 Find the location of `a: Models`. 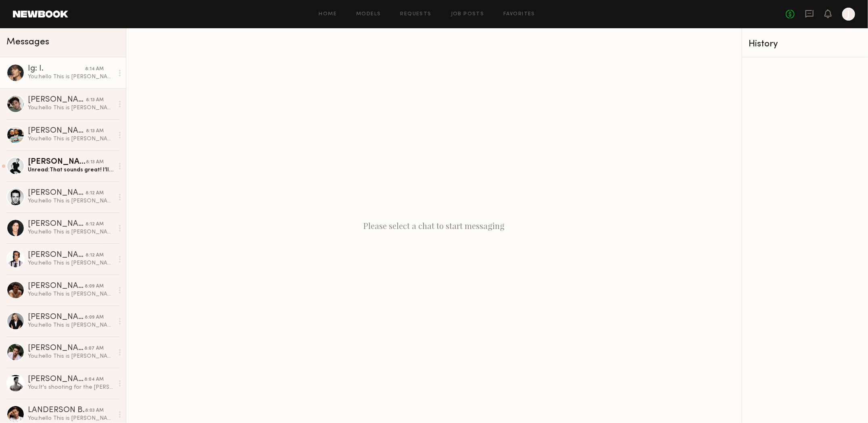

a: Models is located at coordinates (368, 14).